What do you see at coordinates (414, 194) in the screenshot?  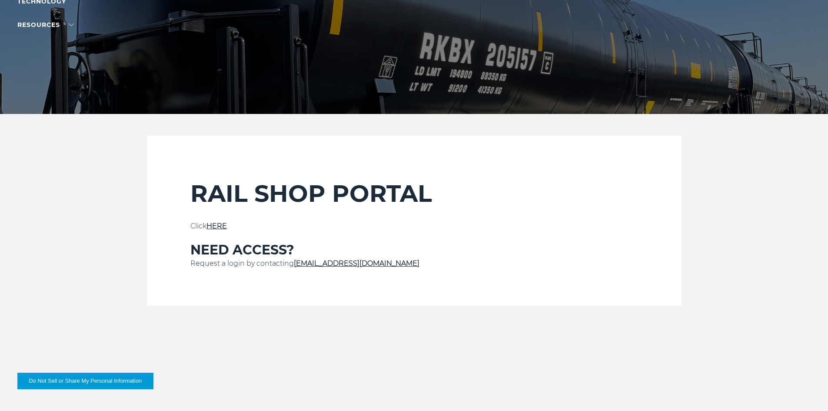 I see `h2: RAIL SHOP PORTAL` at bounding box center [414, 194].